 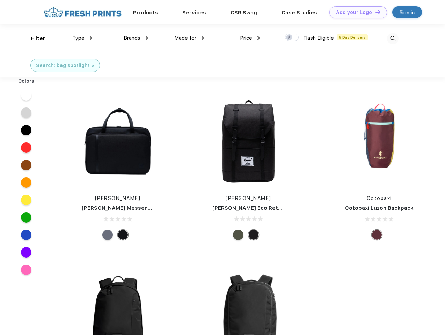 What do you see at coordinates (407, 12) in the screenshot?
I see `a: Sign in` at bounding box center [407, 12].